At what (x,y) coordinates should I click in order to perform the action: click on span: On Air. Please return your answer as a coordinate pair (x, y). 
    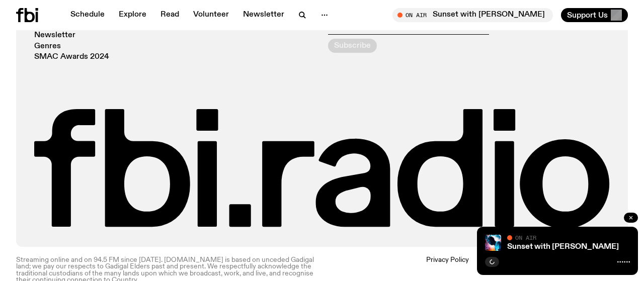
    Looking at the image, I should click on (525, 237).